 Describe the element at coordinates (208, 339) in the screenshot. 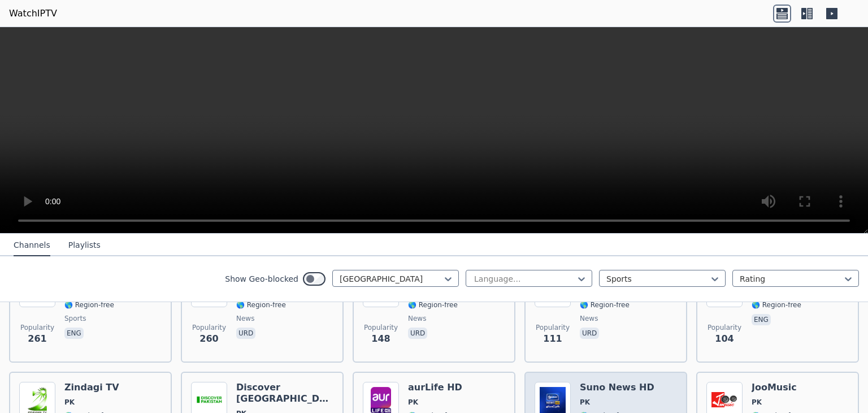

I see `span: 260` at that location.